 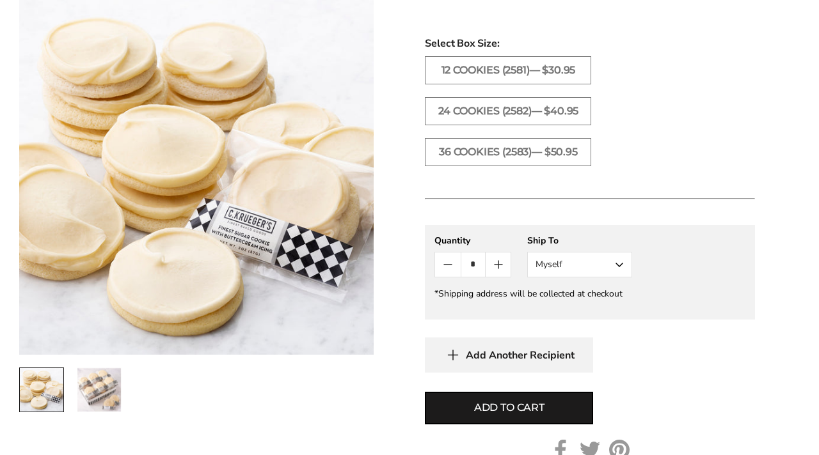 I want to click on span: Add to cart, so click(x=509, y=408).